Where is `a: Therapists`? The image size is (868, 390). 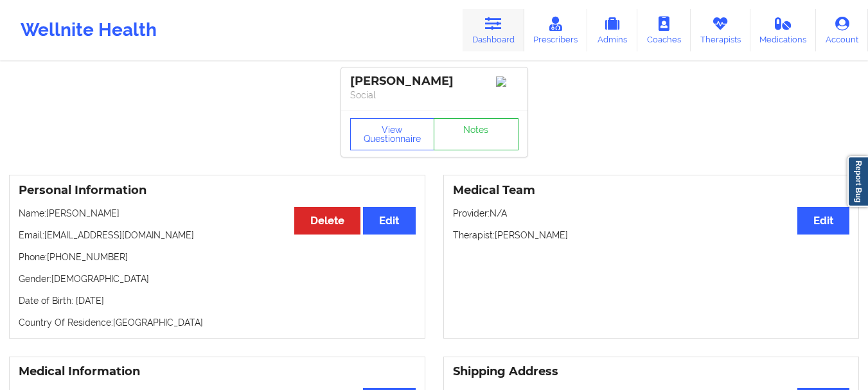 a: Therapists is located at coordinates (720, 30).